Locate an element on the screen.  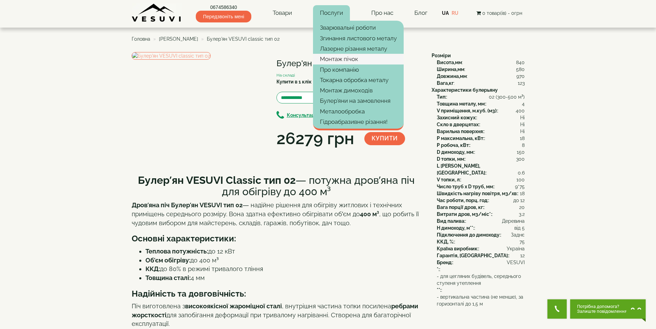
a: Монтаж пічок is located at coordinates (358, 59).